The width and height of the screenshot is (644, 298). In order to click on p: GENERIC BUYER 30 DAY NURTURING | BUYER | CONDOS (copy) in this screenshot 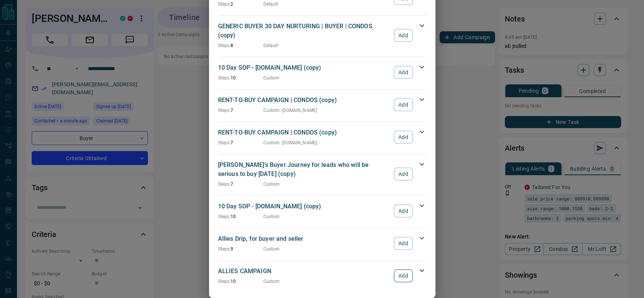, I will do `click(304, 31)`.